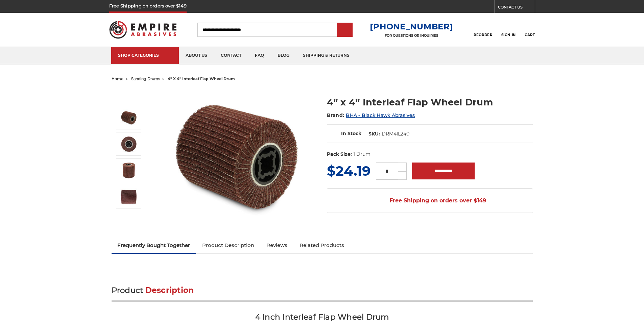 The image size is (644, 322). What do you see at coordinates (128, 144) in the screenshot?
I see `img: 4 inch interleaf flap wheel quad key arbor` at bounding box center [128, 144].